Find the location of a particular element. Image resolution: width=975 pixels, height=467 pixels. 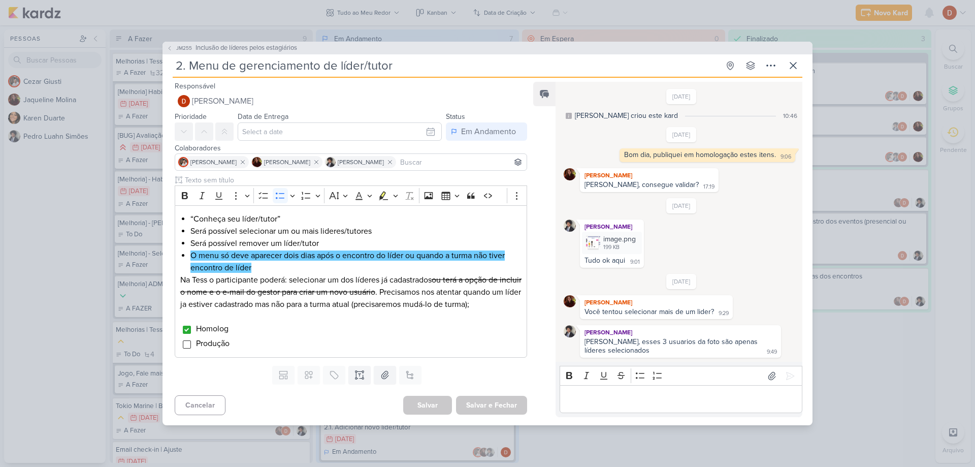

img: Davi Elias Teixeira is located at coordinates (184, 101).